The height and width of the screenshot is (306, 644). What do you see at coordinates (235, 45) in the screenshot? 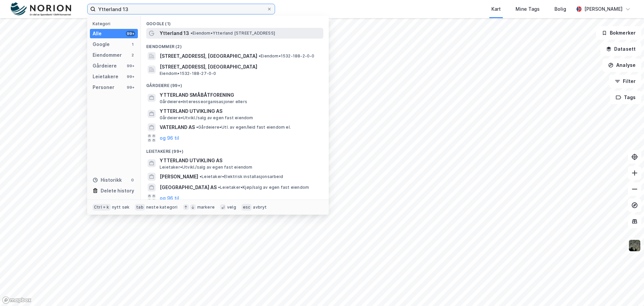
I see `div: Eiendommer (2)` at bounding box center [235, 45].